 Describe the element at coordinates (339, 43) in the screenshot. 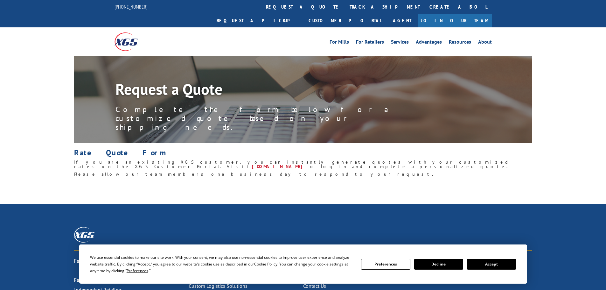

I see `a: For Mills` at that location.